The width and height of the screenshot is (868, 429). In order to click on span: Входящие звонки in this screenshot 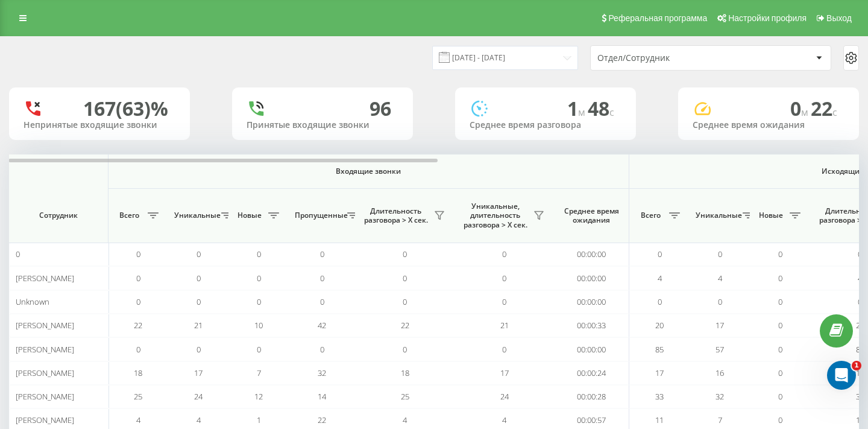, I will do `click(368, 171)`.